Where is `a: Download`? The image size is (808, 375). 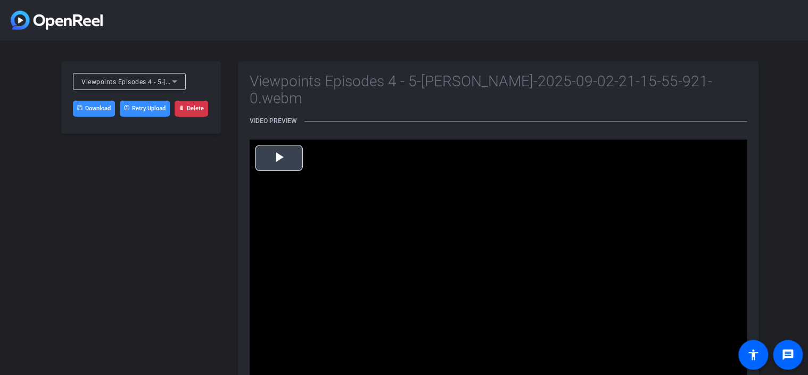
a: Download is located at coordinates (94, 109).